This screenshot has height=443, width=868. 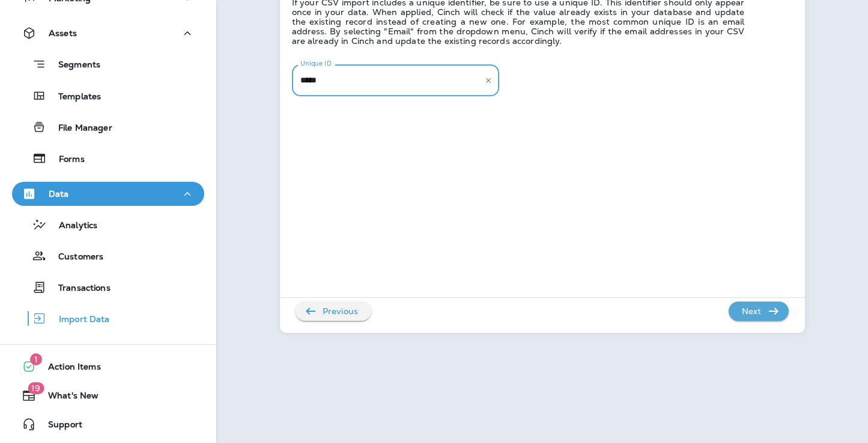 What do you see at coordinates (108, 127) in the screenshot?
I see `button: File Manager` at bounding box center [108, 127].